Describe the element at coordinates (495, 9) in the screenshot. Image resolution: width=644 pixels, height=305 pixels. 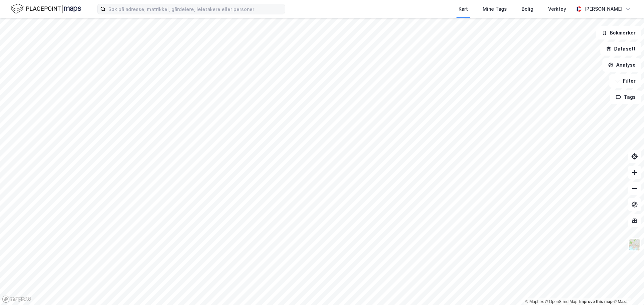
I see `div: Mine Tags` at that location.